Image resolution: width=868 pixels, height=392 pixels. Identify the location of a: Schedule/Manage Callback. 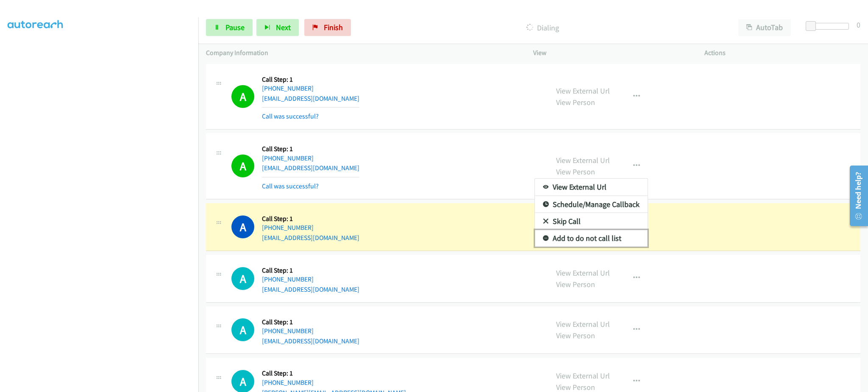
(591, 204).